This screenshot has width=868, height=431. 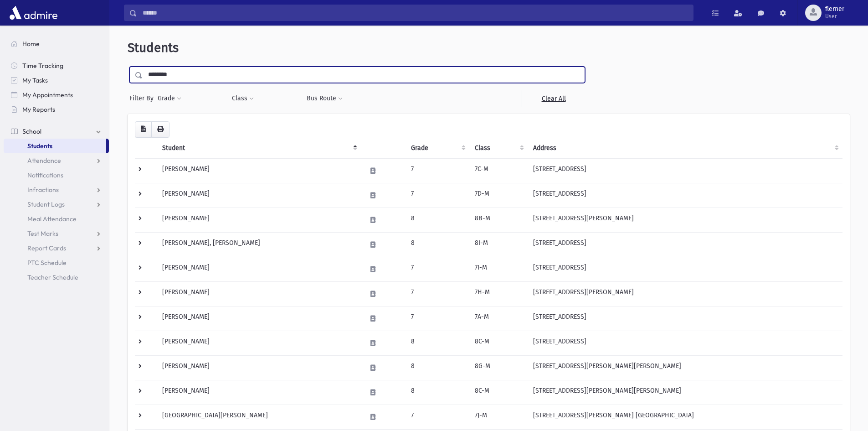 What do you see at coordinates (47, 263) in the screenshot?
I see `span: PTC Schedule` at bounding box center [47, 263].